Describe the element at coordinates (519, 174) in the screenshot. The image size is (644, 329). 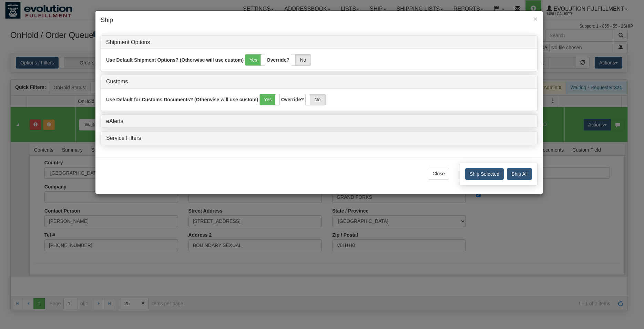
I see `button: Ship All` at that location.